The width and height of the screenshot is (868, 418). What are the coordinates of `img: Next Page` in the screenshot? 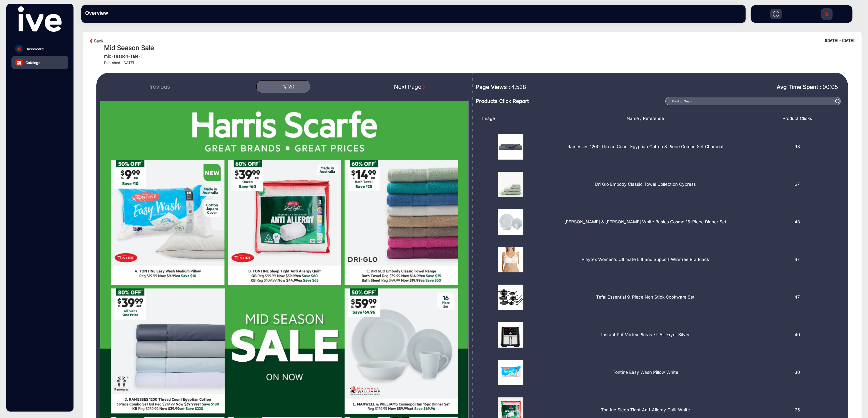 It's located at (424, 87).